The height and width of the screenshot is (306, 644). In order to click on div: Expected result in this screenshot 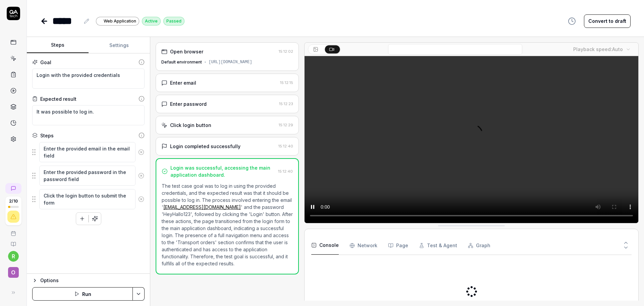, I will do `click(58, 99)`.